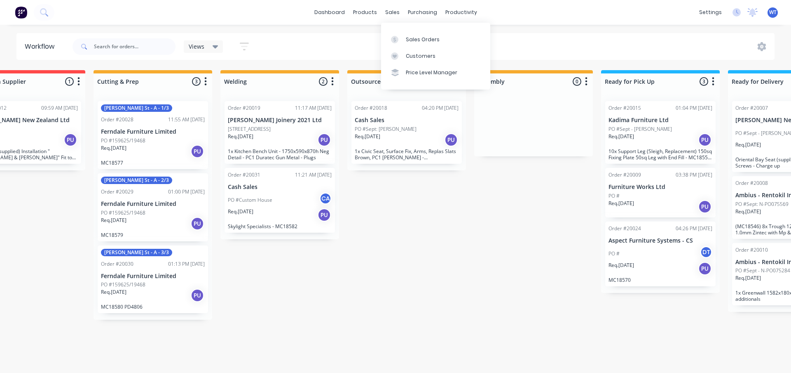 This screenshot has width=791, height=373. I want to click on p: 1x Kitchen Bench Unit - 1750x590x870h Neg Detail - PC1 Duratec Gun Metal - Plugs, so click(280, 154).